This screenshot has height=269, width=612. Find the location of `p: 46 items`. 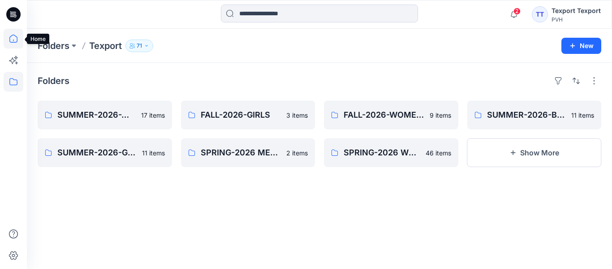

p: 46 items is located at coordinates (438, 152).